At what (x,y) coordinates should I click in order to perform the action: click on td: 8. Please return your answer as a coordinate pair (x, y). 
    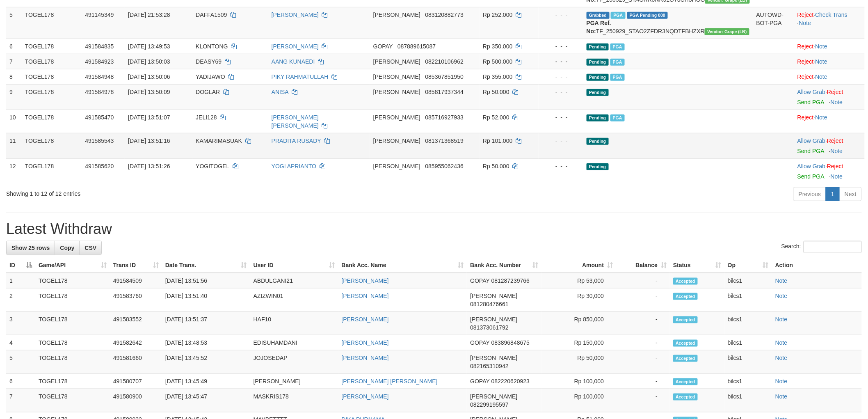
    Looking at the image, I should click on (14, 76).